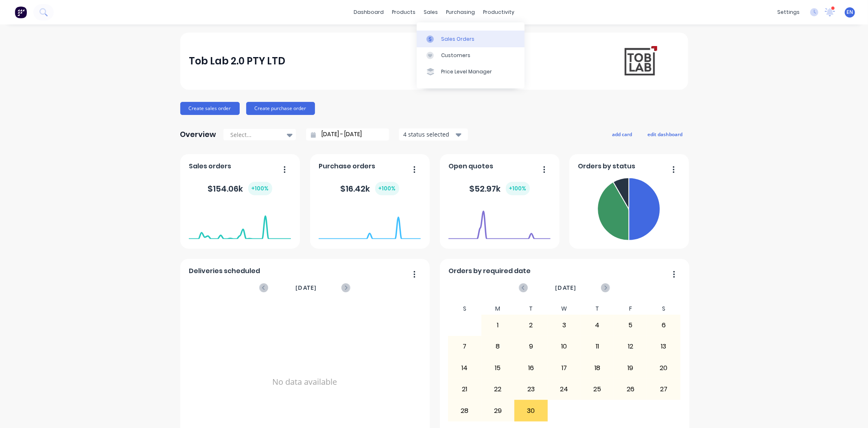 This screenshot has width=868, height=428. I want to click on span: Purchase orders, so click(347, 166).